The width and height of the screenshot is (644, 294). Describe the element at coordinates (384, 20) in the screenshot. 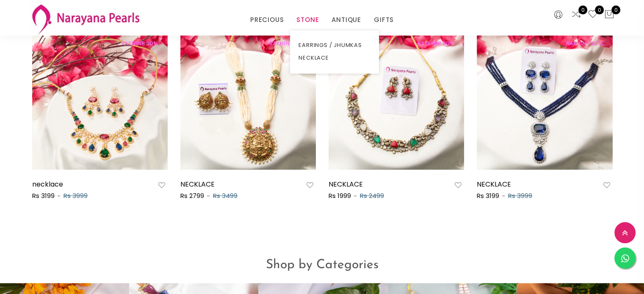

I see `a: GIFTS` at that location.